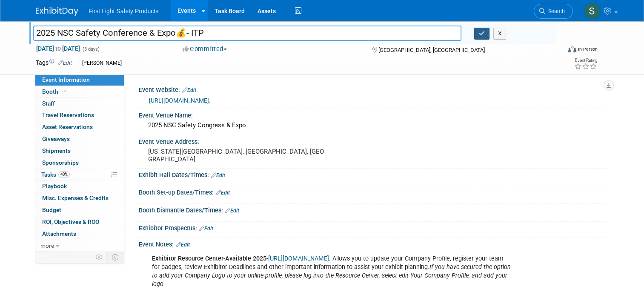  I want to click on span: Tasks, so click(55, 175).